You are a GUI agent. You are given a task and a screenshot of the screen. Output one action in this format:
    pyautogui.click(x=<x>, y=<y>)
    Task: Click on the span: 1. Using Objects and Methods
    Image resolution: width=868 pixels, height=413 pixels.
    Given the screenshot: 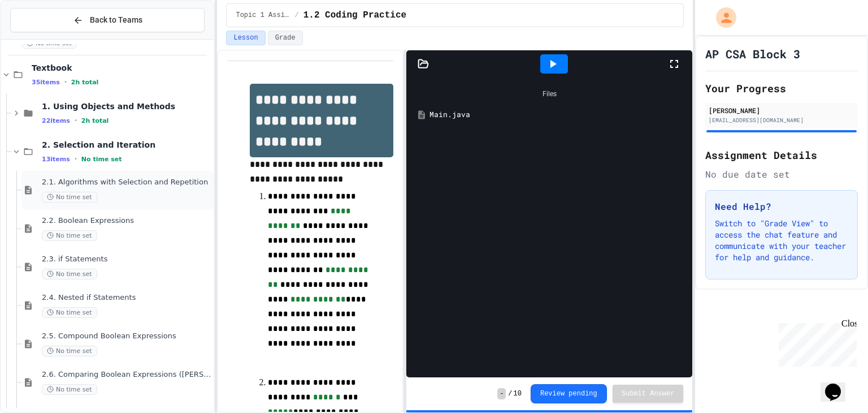 What is the action you would take?
    pyautogui.click(x=127, y=106)
    